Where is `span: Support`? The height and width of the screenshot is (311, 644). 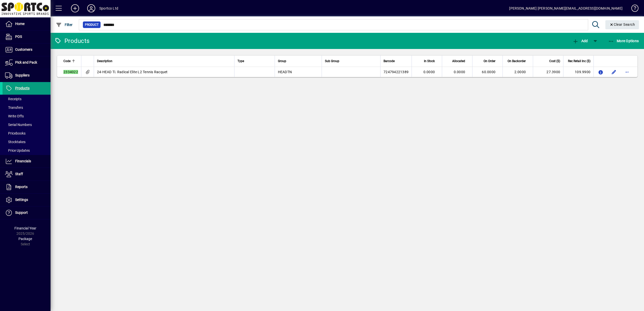
span: Support is located at coordinates (21, 213).